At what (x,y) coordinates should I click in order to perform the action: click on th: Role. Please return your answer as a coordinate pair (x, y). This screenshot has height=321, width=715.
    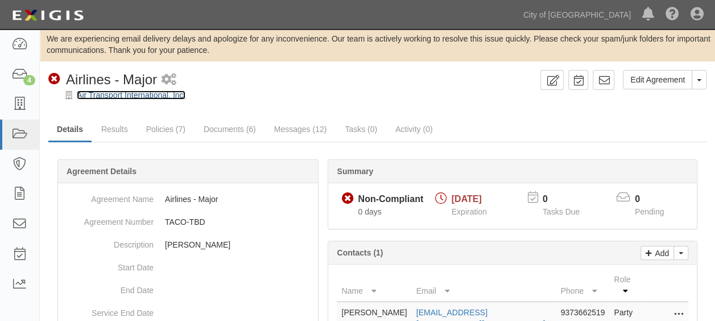
    Looking at the image, I should click on (626, 285).